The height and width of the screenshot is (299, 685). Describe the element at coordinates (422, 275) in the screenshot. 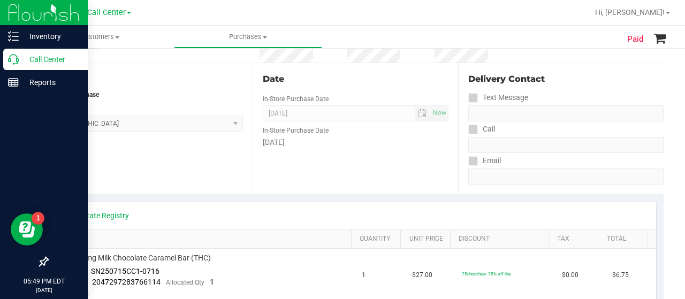

I see `span: $27.00` at that location.